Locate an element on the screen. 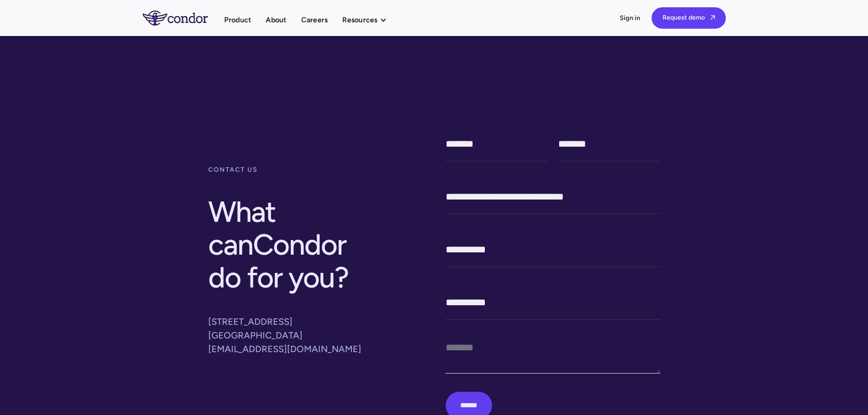 This screenshot has height=415, width=868. div: contact us is located at coordinates (294, 170).